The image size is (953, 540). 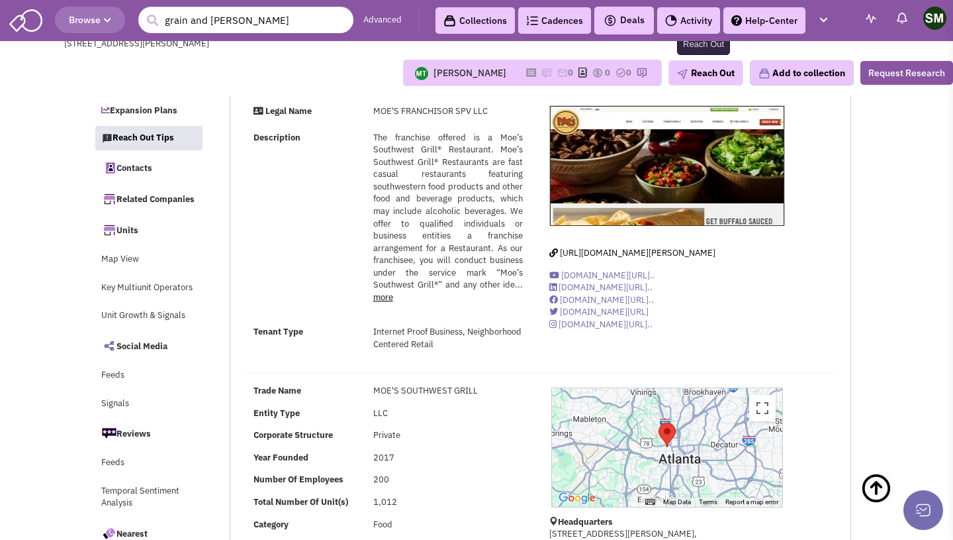 What do you see at coordinates (935, 18) in the screenshot?
I see `a: Safin Momin` at bounding box center [935, 18].